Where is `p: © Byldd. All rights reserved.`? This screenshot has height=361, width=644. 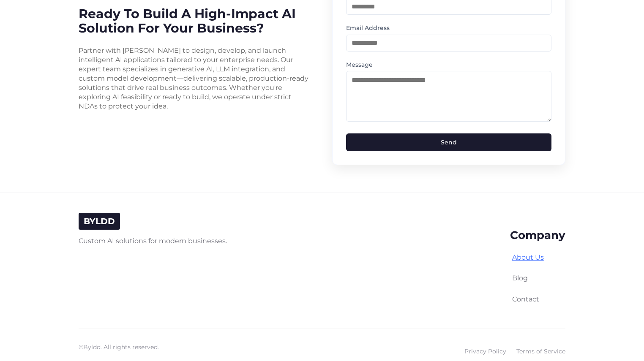
p: © Byldd. All rights reserved. is located at coordinates (119, 347).